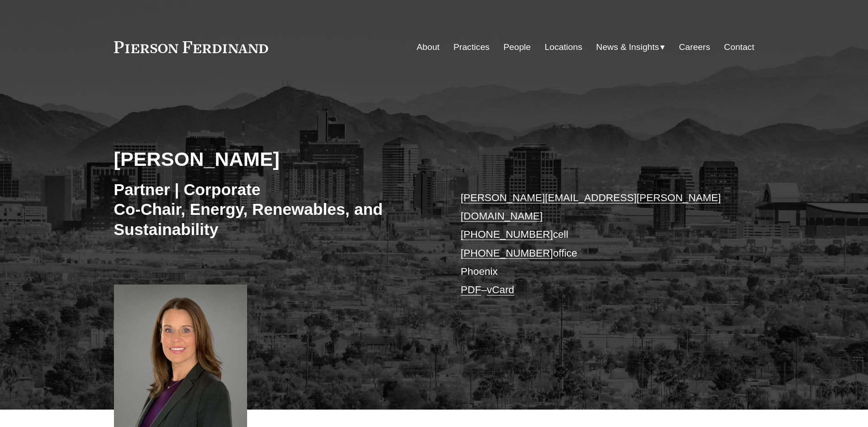  Describe the element at coordinates (739, 47) in the screenshot. I see `a: Contact` at that location.